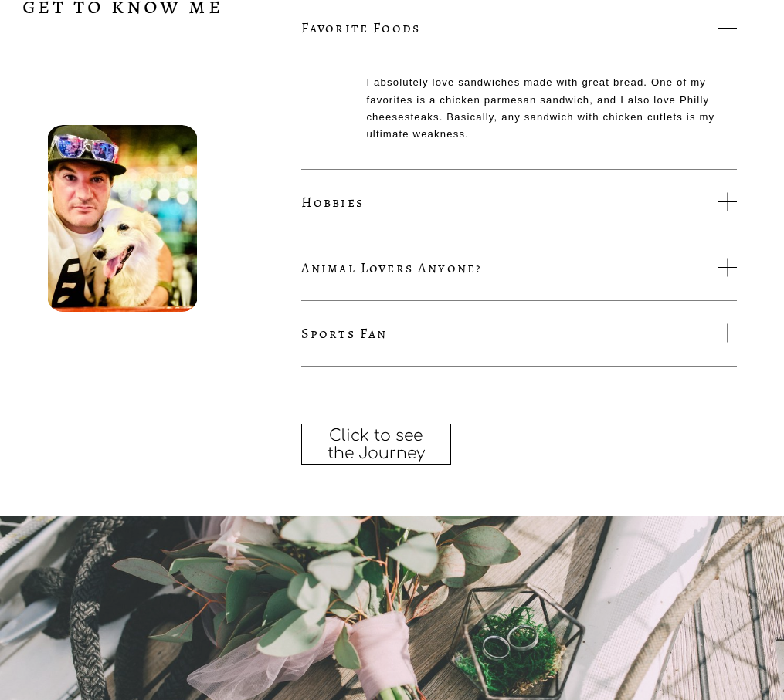  What do you see at coordinates (509, 268) in the screenshot?
I see `span: Animal Lovers Anyone?` at bounding box center [509, 268].